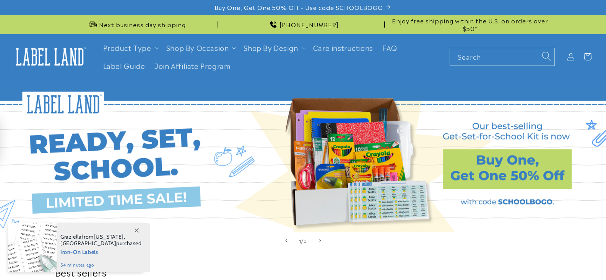  Describe the element at coordinates (286, 240) in the screenshot. I see `button: Previous slide` at that location.